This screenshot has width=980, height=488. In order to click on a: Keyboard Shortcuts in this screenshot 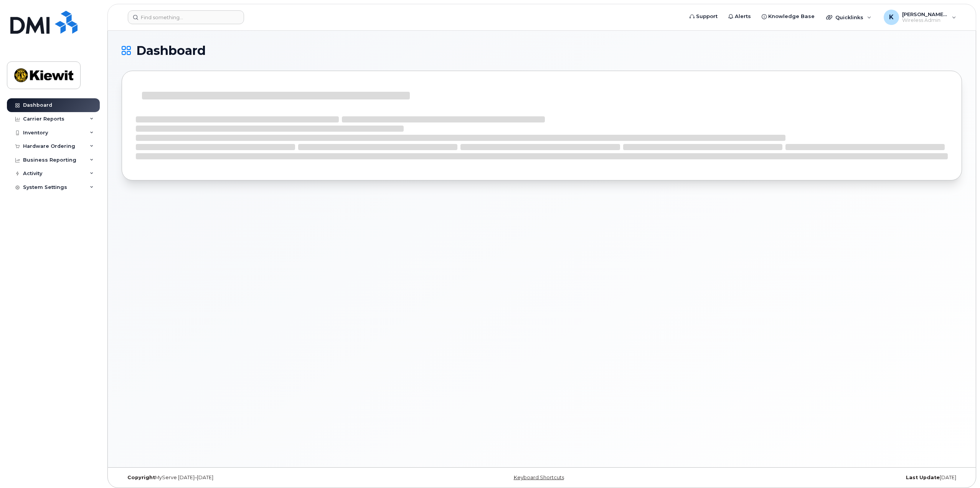, I will do `click(539, 477)`.